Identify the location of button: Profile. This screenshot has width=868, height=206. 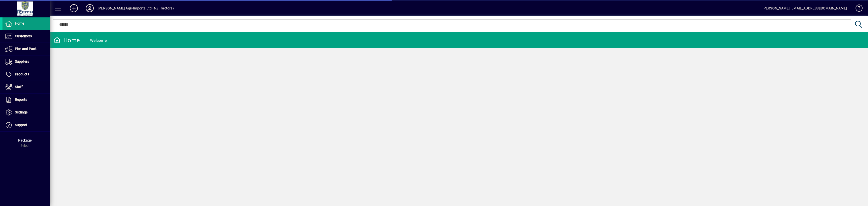
(90, 8).